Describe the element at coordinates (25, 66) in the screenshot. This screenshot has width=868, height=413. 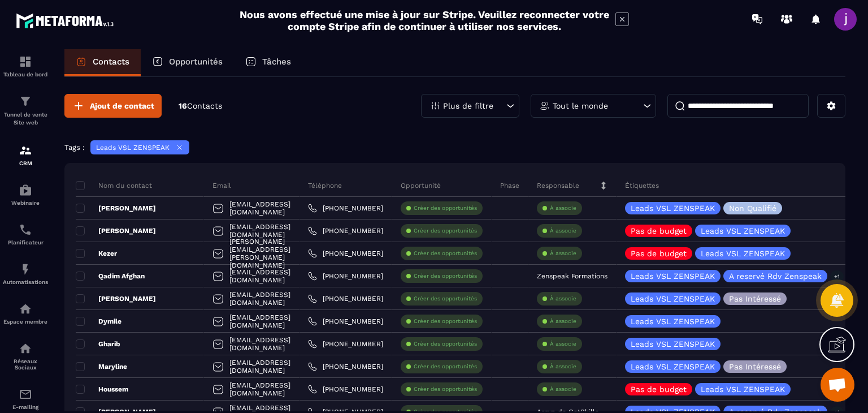
I see `a: formationformationTableau de bord` at that location.